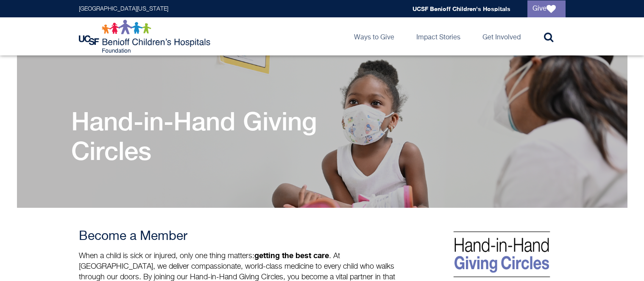 The width and height of the screenshot is (644, 281). I want to click on img: Hand in Hand Giving Circles, so click(502, 255).